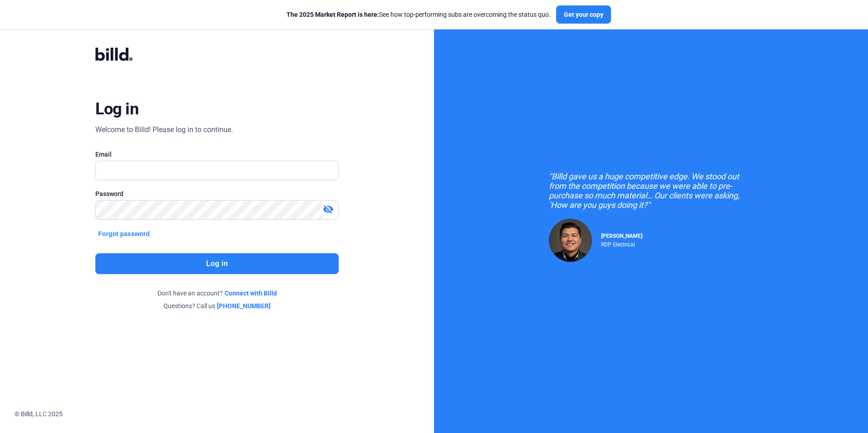 This screenshot has width=868, height=433. I want to click on div: Questions? Call us, so click(216, 306).